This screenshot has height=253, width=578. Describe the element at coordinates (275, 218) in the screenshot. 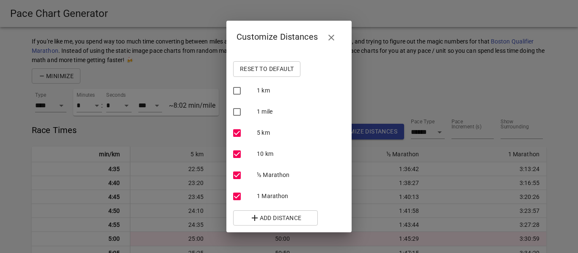

I see `span: Add Distance` at that location.